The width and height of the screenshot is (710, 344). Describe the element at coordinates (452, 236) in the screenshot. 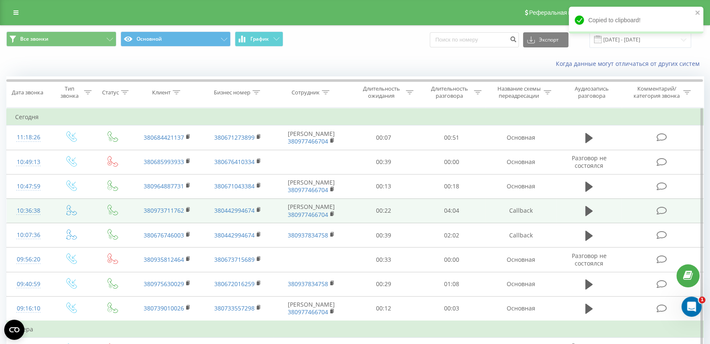

I see `td: 02:02` at that location.